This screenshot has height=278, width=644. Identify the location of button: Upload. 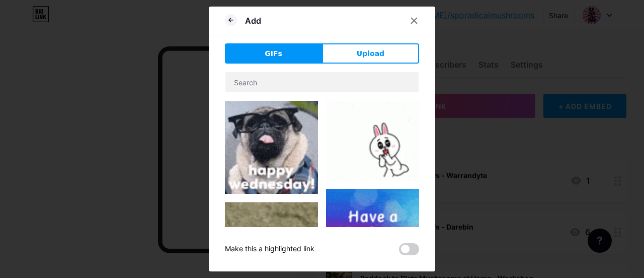
(370, 54).